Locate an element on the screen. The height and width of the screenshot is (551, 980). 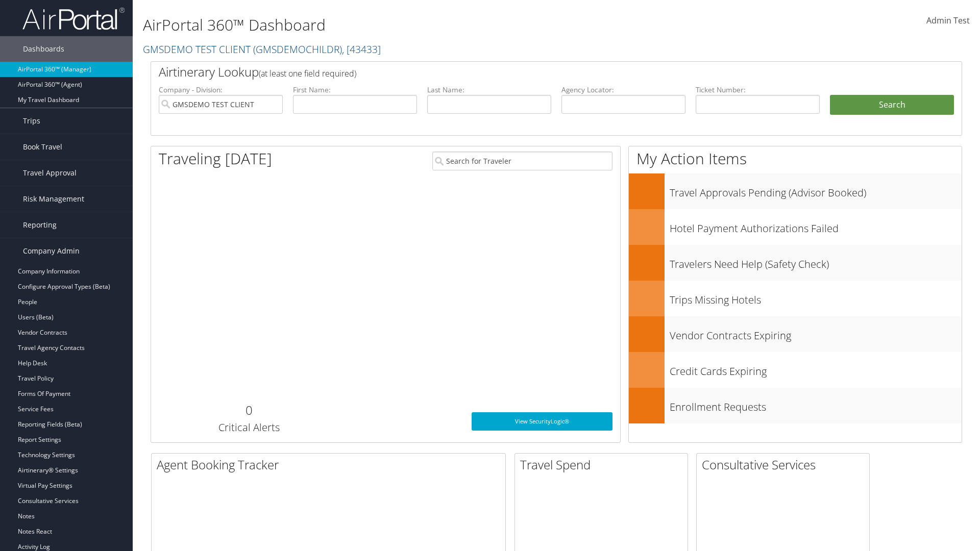
span: Dashboards is located at coordinates (44, 49).